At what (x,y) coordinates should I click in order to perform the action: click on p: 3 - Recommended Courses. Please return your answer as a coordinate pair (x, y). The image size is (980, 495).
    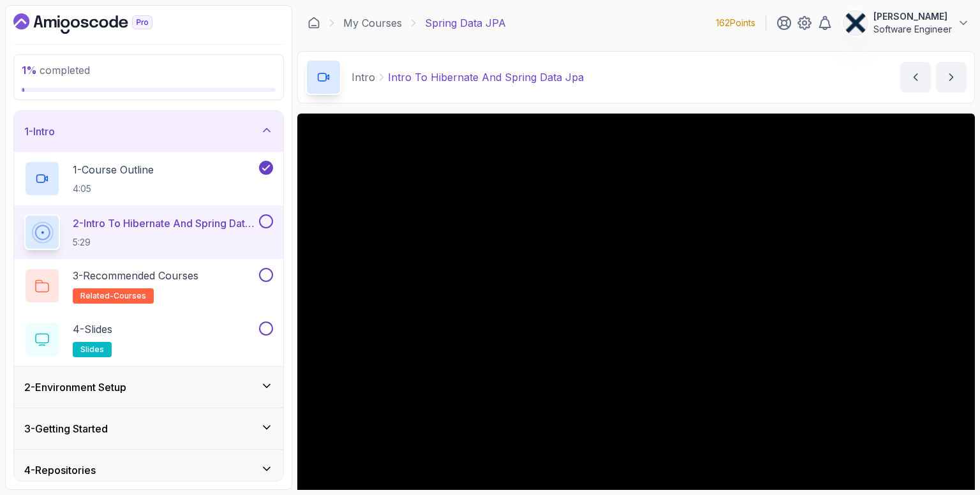
    Looking at the image, I should click on (135, 275).